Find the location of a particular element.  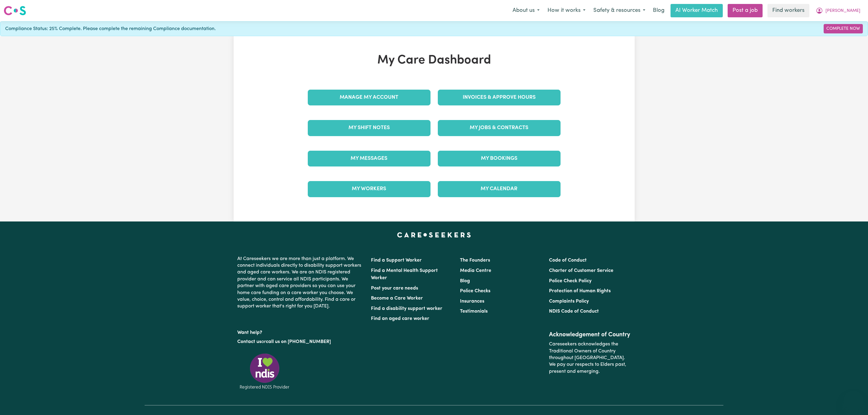

a: Become a Care Worker is located at coordinates (397, 299).